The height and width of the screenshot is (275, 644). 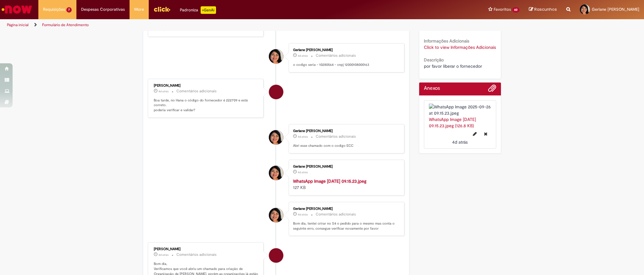 What do you see at coordinates (214, 25) in the screenshot?
I see `ul: Trilhas de página` at bounding box center [214, 25].